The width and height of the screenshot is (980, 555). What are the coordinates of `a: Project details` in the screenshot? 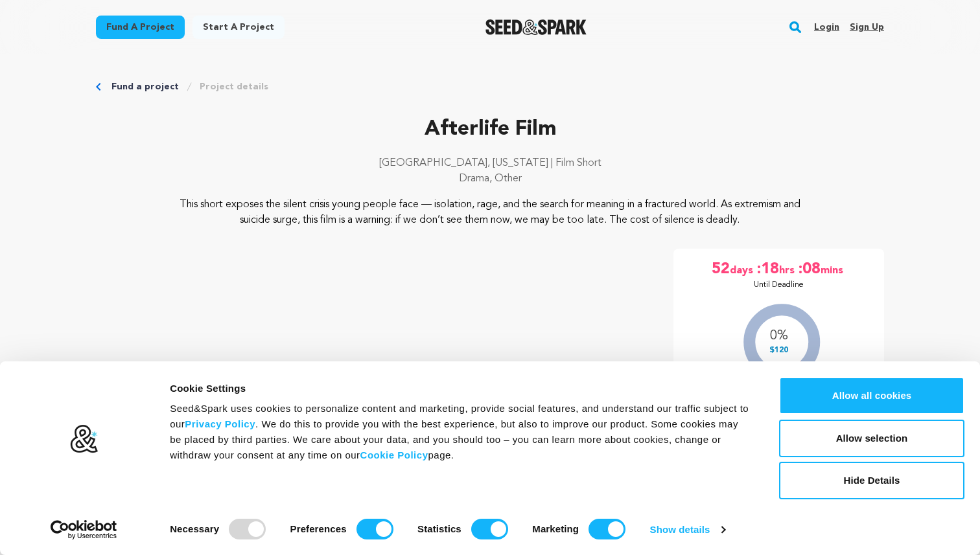 It's located at (234, 87).